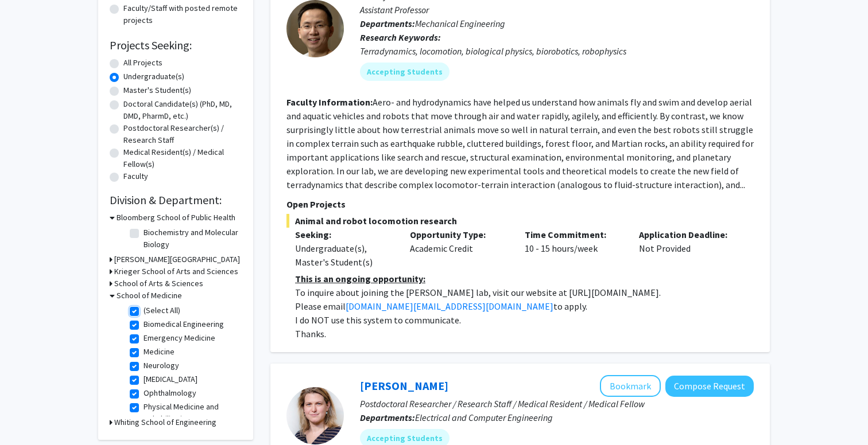 The image size is (868, 445). What do you see at coordinates (400, 37) in the screenshot?
I see `b: Research Keywords:` at bounding box center [400, 37].